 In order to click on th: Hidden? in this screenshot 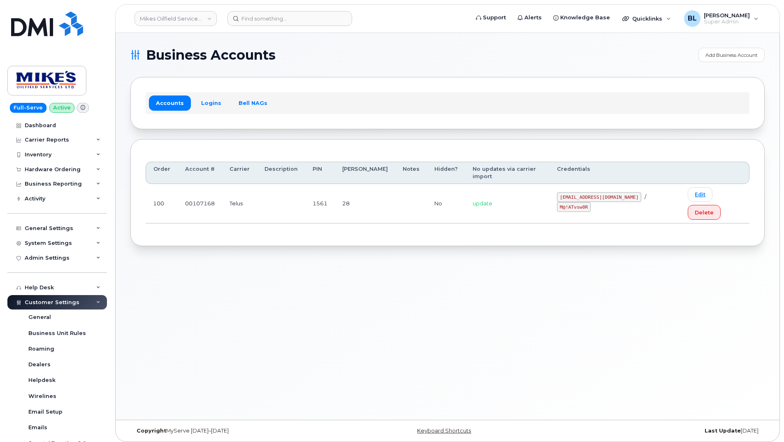, I will do `click(446, 173)`.